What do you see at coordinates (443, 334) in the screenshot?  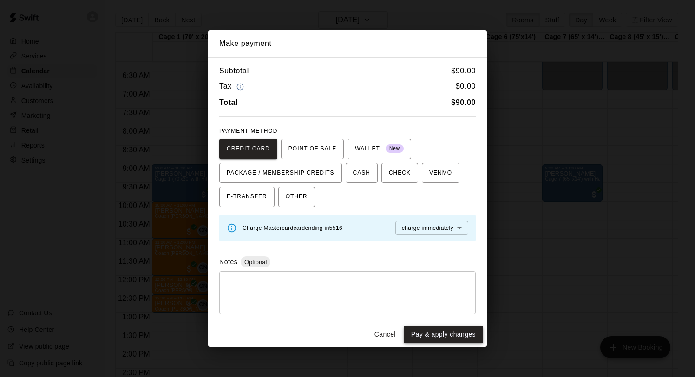 I see `button: Pay & apply changes` at bounding box center [443, 334].